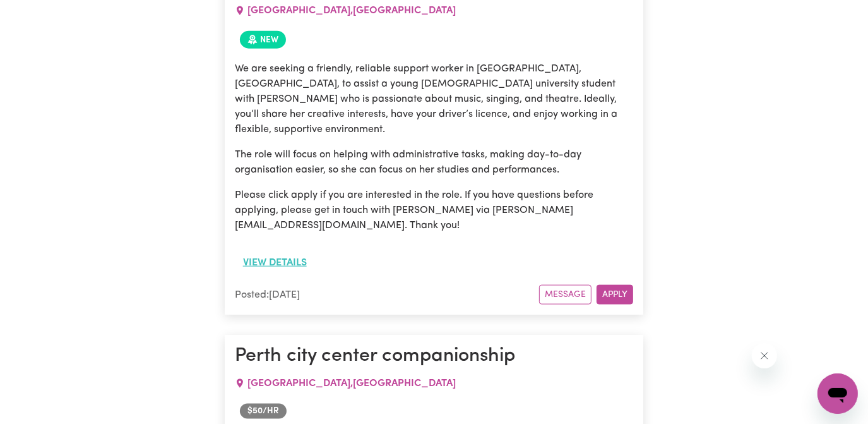 This screenshot has width=868, height=424. What do you see at coordinates (565, 294) in the screenshot?
I see `button: Message` at bounding box center [565, 294].